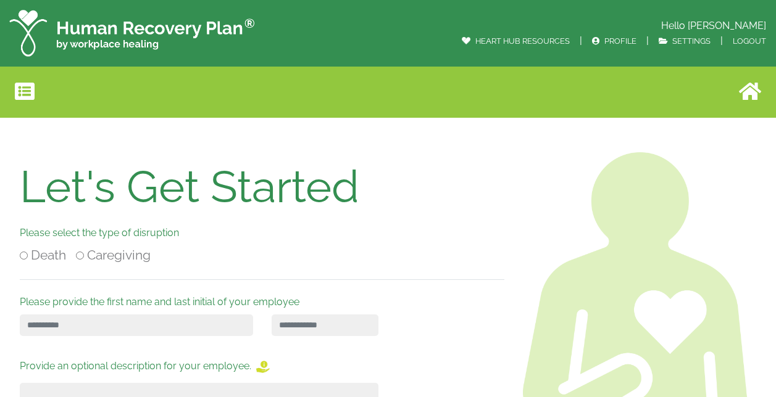  I want to click on label: Death, so click(43, 255).